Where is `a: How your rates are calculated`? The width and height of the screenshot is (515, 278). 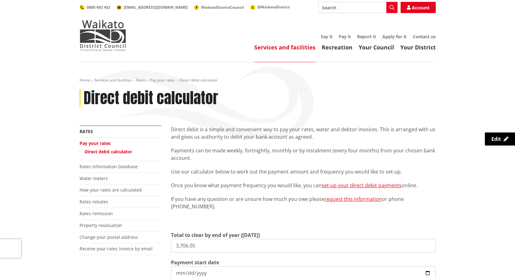 a: How your rates are calculated is located at coordinates (111, 190).